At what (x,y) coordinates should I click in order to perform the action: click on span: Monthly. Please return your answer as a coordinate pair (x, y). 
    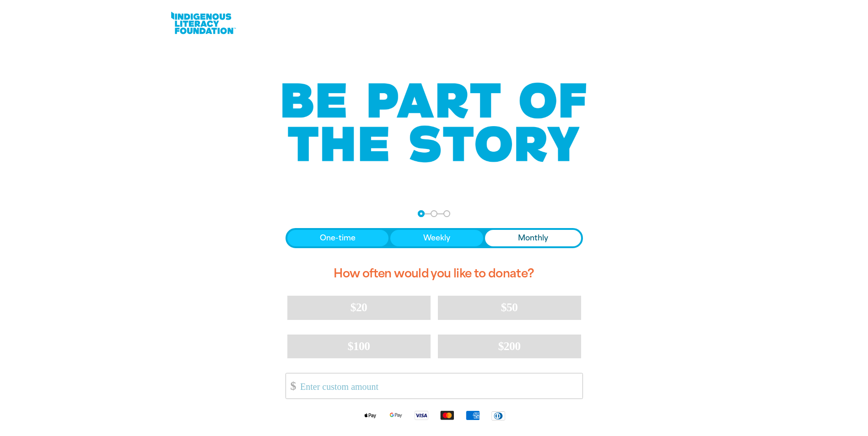
    Looking at the image, I should click on (533, 238).